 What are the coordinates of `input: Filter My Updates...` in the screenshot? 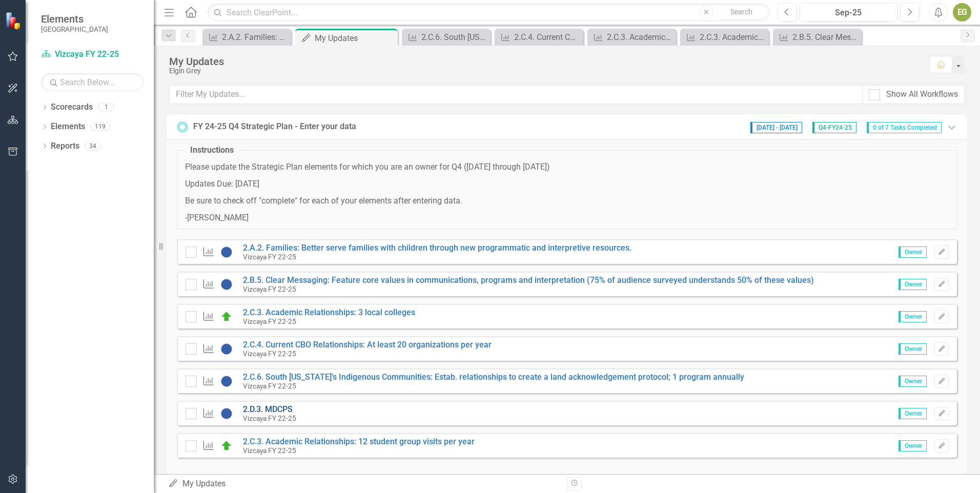 It's located at (515, 94).